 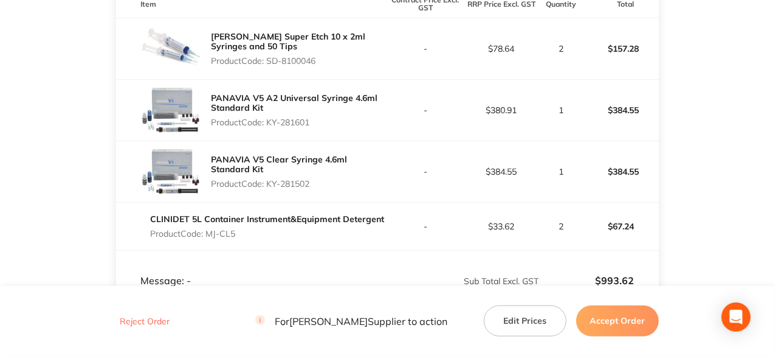 I want to click on a: PANAVIA V5 A2 Universal Syringe 4.6ml Standard Kit, so click(x=294, y=103).